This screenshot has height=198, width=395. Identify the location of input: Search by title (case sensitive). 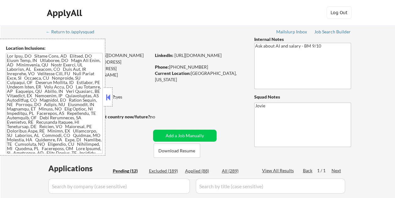
(270, 186).